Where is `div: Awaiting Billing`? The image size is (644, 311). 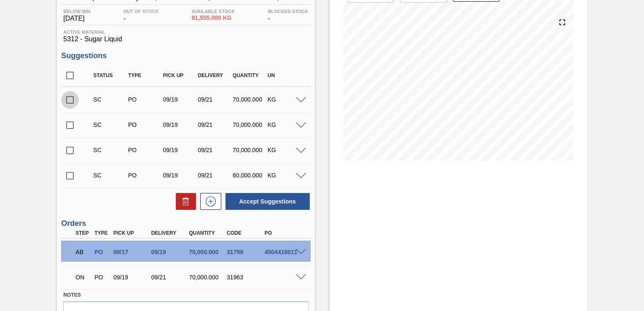 div: Awaiting Billing is located at coordinates (82, 252).